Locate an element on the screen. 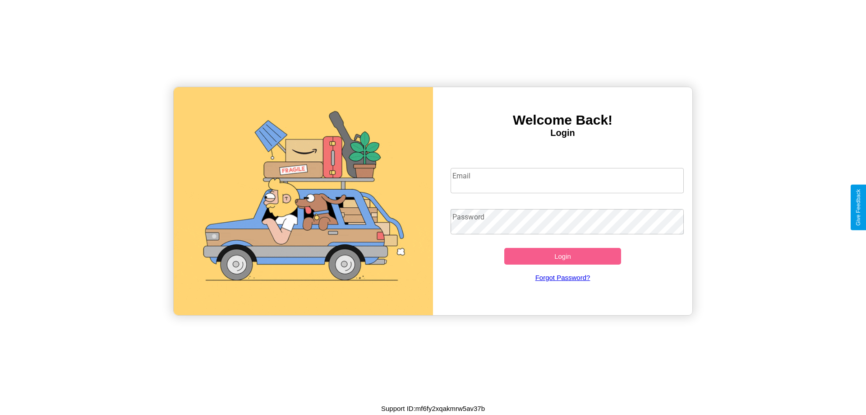 This screenshot has width=866, height=415. h3: Welcome Back! is located at coordinates (563, 120).